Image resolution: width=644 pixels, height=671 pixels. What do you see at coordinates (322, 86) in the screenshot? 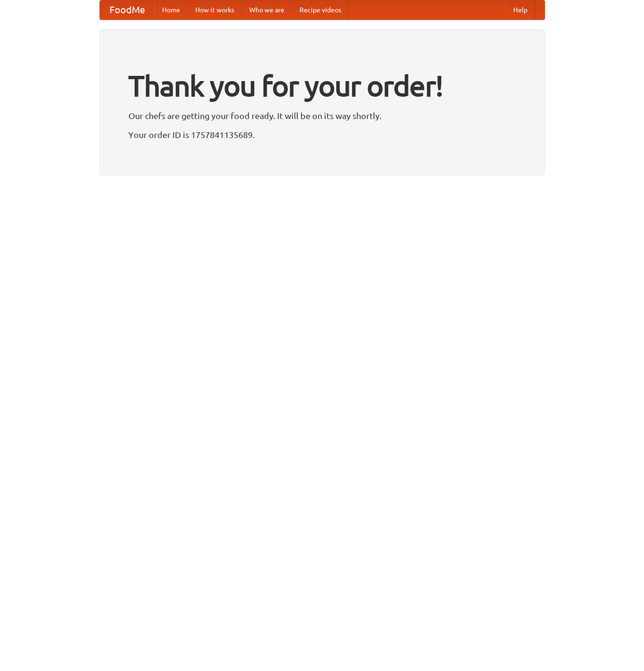
I see `h1: Thank you for your order!` at bounding box center [322, 86].